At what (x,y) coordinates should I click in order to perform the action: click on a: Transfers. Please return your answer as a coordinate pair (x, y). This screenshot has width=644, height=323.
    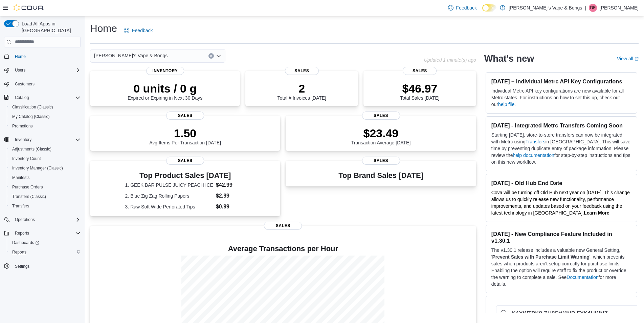
    Looking at the image, I should click on (21, 206).